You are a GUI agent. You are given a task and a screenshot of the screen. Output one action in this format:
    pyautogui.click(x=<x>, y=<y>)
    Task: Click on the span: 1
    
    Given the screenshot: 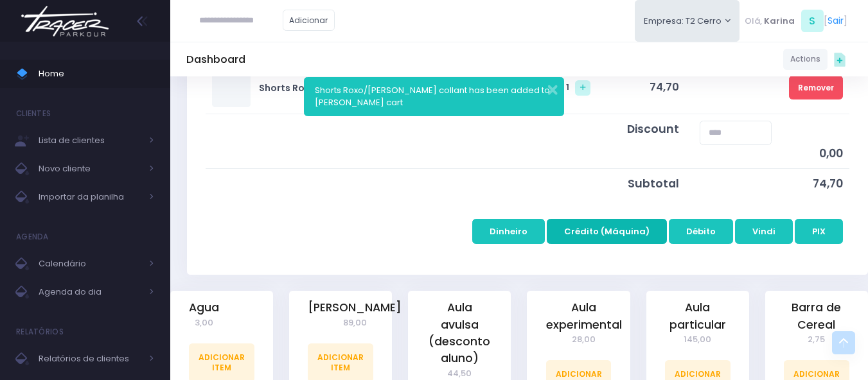 What is the action you would take?
    pyautogui.click(x=568, y=87)
    